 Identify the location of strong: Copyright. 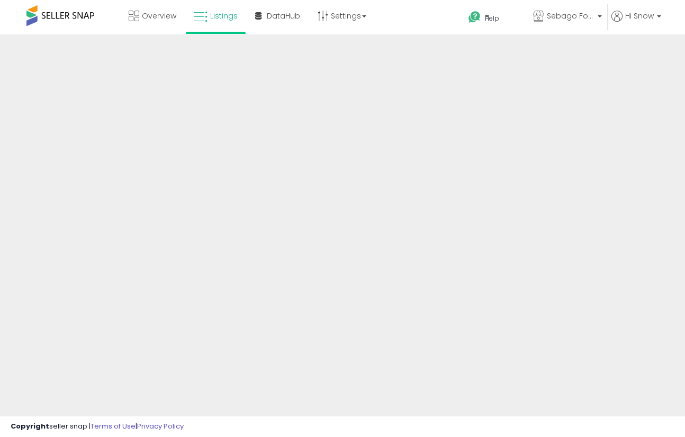
(30, 426).